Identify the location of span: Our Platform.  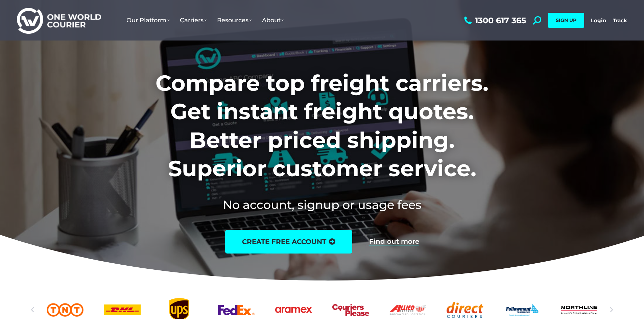
(148, 20).